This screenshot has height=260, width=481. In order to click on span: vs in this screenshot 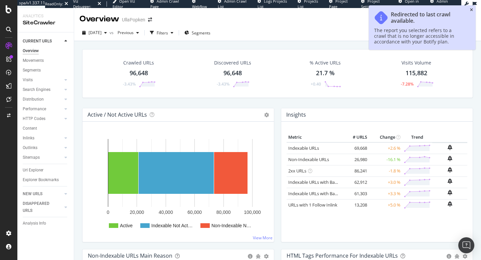, I will do `click(112, 32)`.